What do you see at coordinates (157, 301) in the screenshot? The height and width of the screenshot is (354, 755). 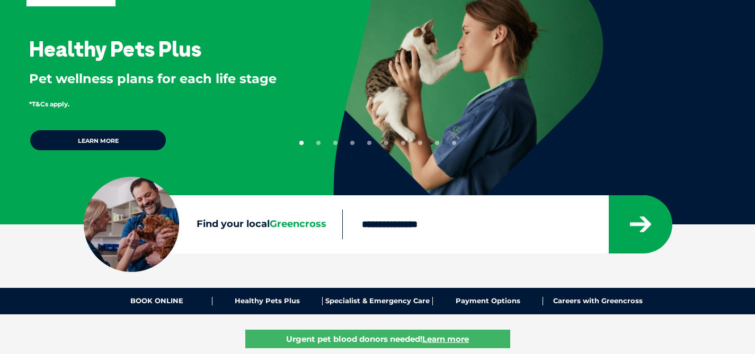 I see `a: BOOK ONLINE` at bounding box center [157, 301].